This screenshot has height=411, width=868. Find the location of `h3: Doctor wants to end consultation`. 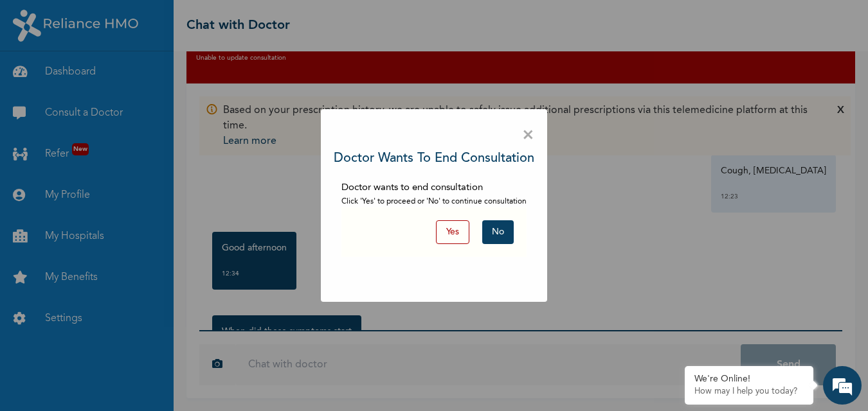

h3: Doctor wants to end consultation is located at coordinates (434, 158).